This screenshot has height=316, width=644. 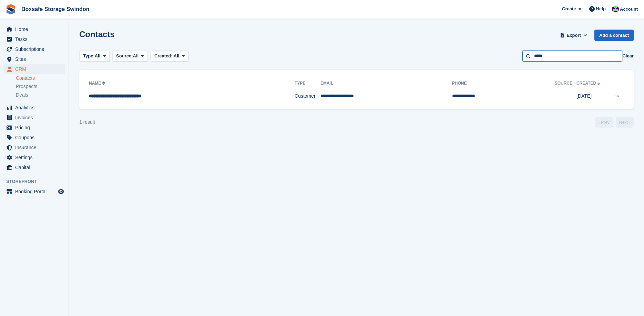 What do you see at coordinates (94, 56) in the screenshot?
I see `button: Type: All` at bounding box center [94, 56].